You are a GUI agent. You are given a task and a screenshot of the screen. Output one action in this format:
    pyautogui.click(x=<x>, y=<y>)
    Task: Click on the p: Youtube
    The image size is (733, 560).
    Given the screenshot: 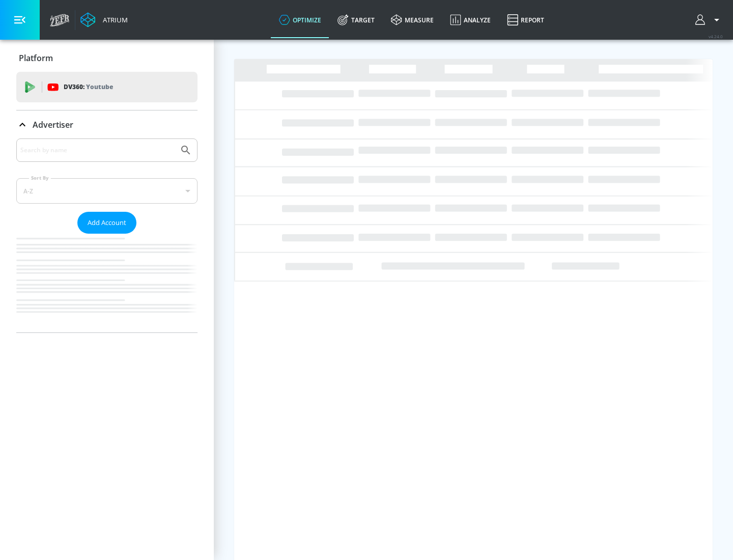 What is the action you would take?
    pyautogui.click(x=99, y=86)
    